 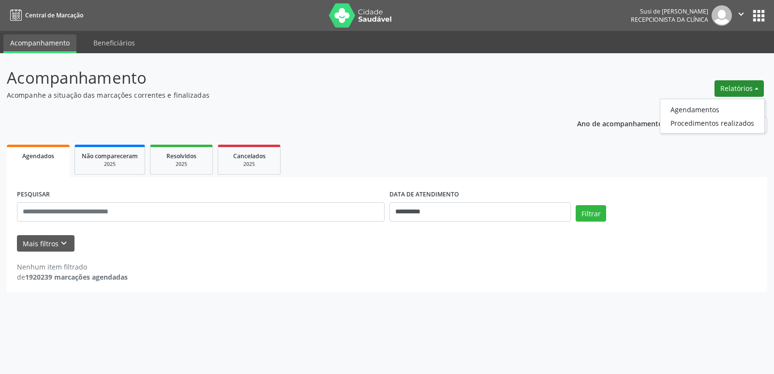 I want to click on a: Agendamentos, so click(x=712, y=109).